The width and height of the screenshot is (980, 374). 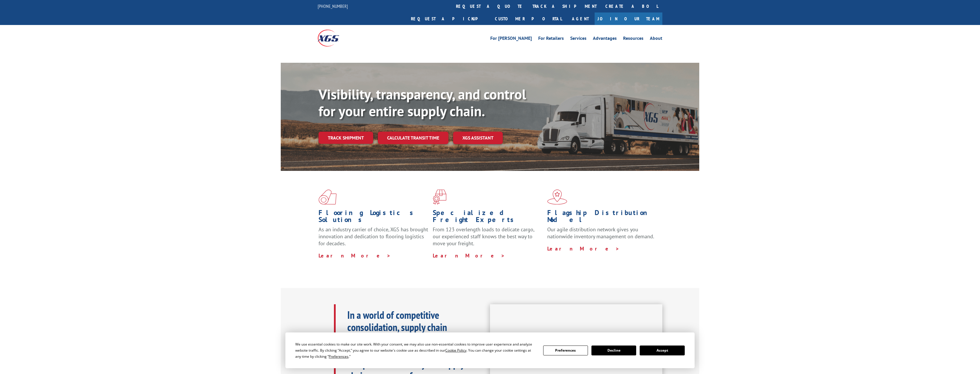 I want to click on a: Track shipment, so click(x=346, y=138).